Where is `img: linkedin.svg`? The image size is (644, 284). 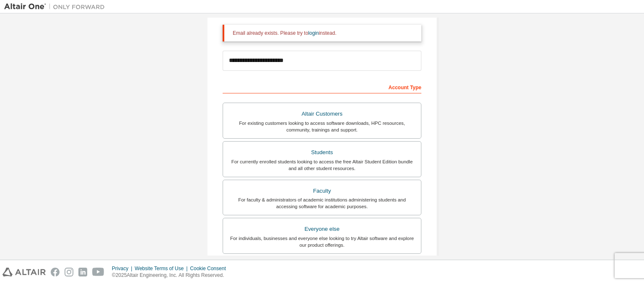
img: linkedin.svg is located at coordinates (82, 272).